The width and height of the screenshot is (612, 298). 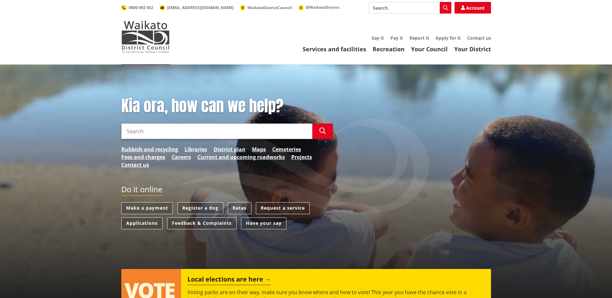 I want to click on a: Rubbish and recycling, so click(x=150, y=149).